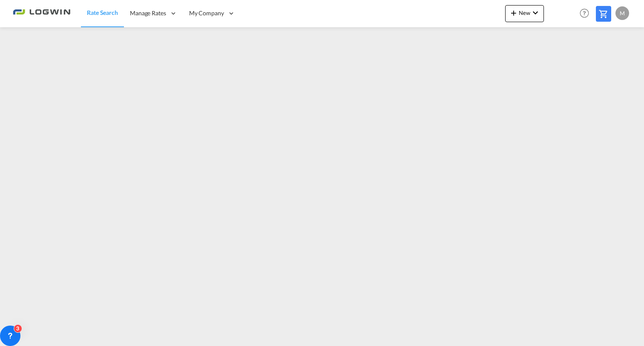 This screenshot has width=644, height=346. Describe the element at coordinates (102, 12) in the screenshot. I see `span: Rate Search` at that location.